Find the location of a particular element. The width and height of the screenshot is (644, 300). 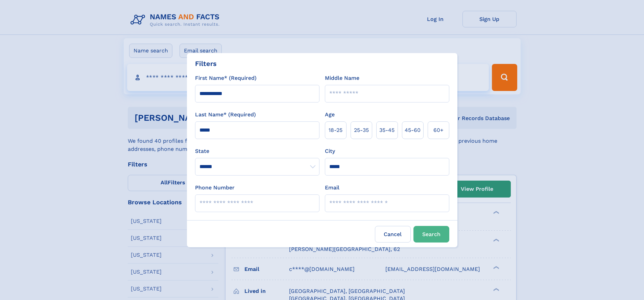

label: Age is located at coordinates (330, 114).